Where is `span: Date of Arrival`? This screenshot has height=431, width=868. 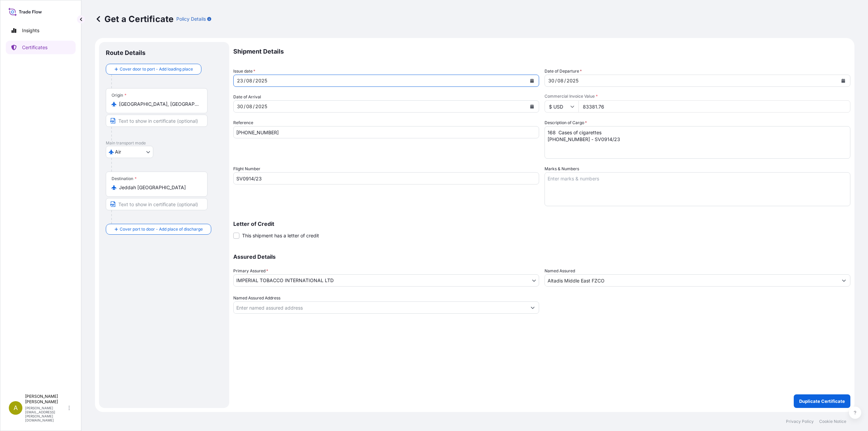 span: Date of Arrival is located at coordinates (247, 97).